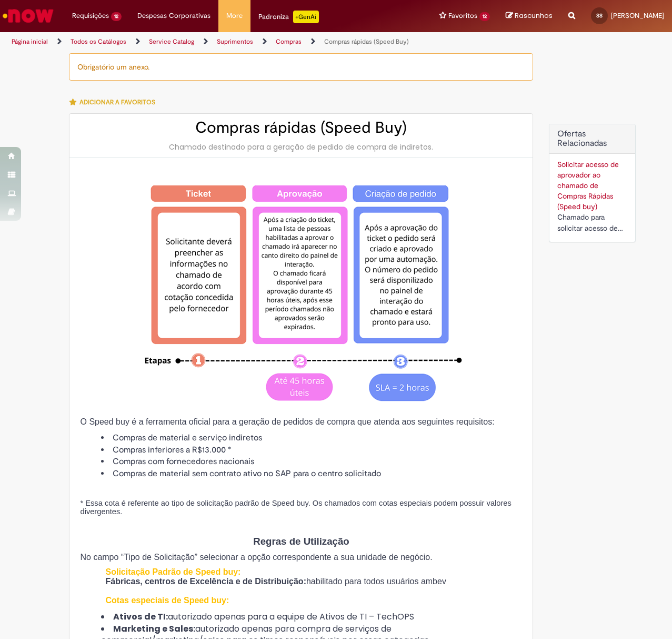 This screenshot has height=639, width=672. I want to click on span: Fábricas, centros de Excelência e de Distribuição:, so click(205, 581).